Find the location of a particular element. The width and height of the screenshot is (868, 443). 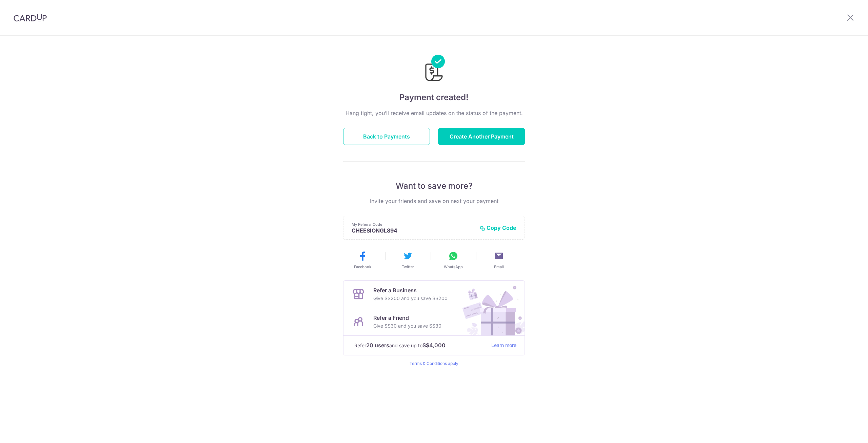

strong: S$4,000 is located at coordinates (434, 345).